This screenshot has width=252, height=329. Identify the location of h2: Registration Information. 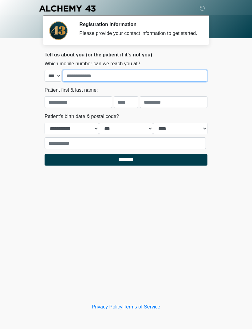
(138, 24).